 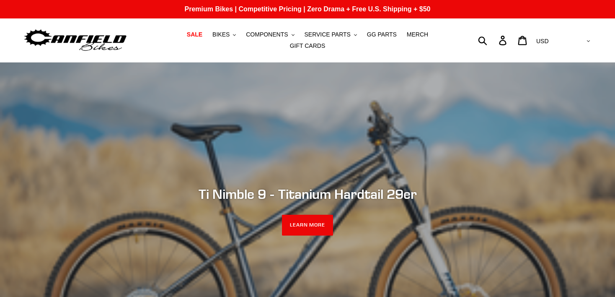 I want to click on button: SERVICE PARTS, so click(x=330, y=34).